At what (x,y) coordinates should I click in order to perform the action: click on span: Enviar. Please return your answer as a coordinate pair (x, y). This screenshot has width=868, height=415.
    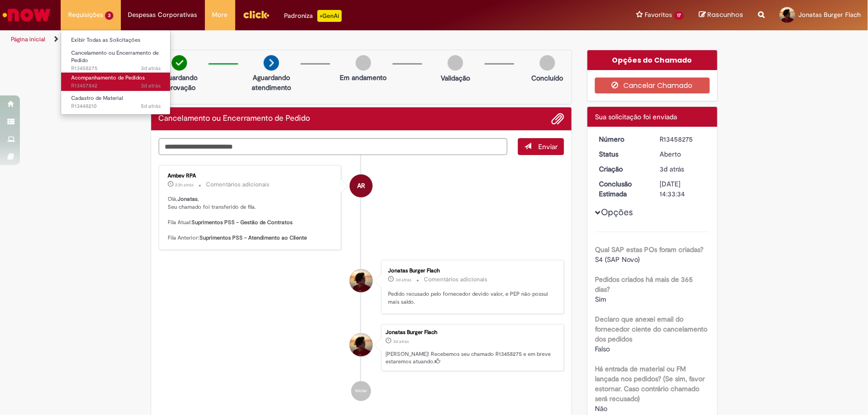
    Looking at the image, I should click on (548, 147).